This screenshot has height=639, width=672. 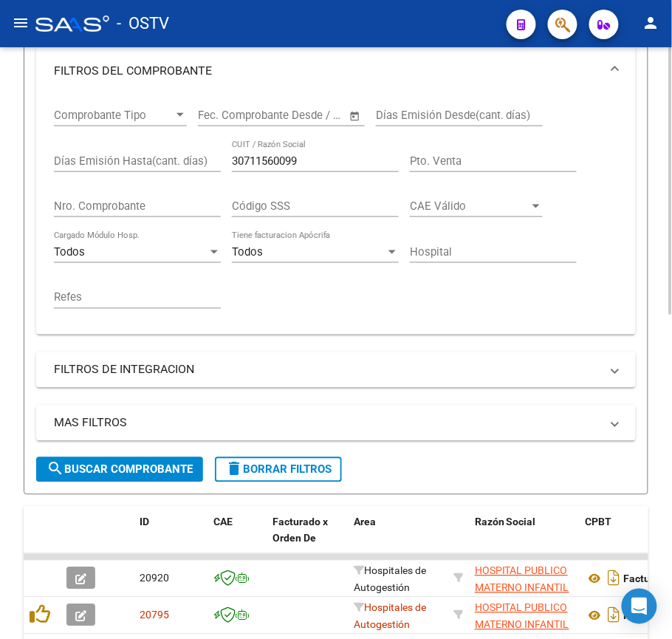 I want to click on mat-panel-title: FILTROS DE INTEGRACION, so click(x=328, y=370).